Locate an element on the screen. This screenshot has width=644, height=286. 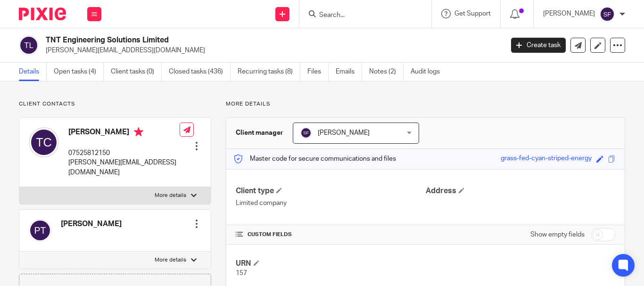
h3: Client manager is located at coordinates (259, 133).